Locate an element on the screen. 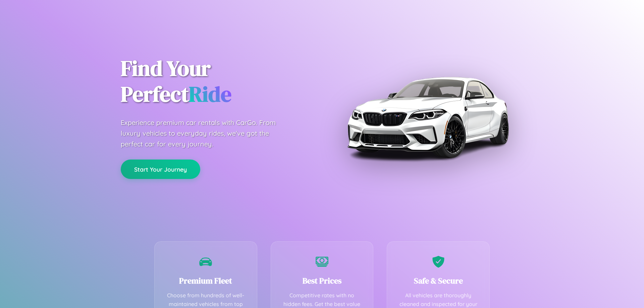 The height and width of the screenshot is (308, 644). h3: Premium Fleet is located at coordinates (205, 281).